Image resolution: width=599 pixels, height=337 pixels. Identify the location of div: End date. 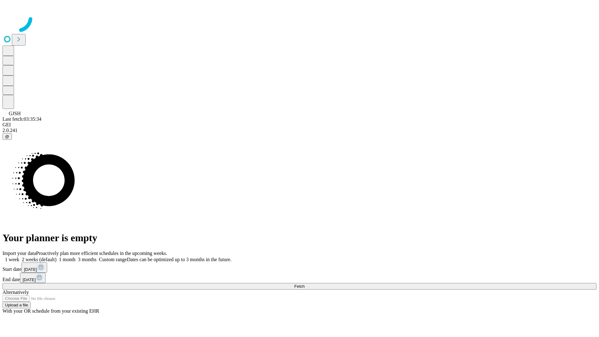
(299, 277).